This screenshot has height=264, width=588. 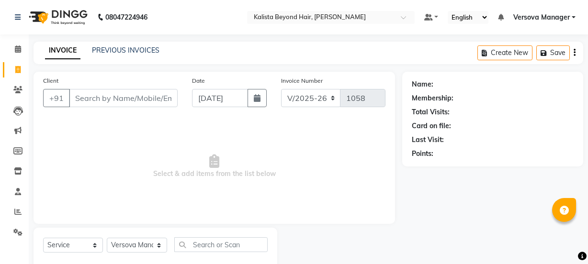 What do you see at coordinates (57, 17) in the screenshot?
I see `img: logo` at bounding box center [57, 17].